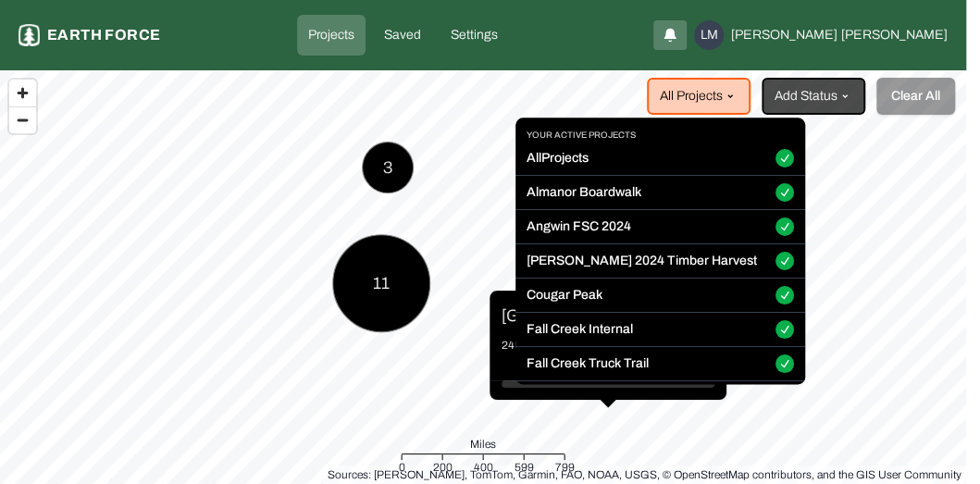 The height and width of the screenshot is (484, 980). I want to click on button: Zoom in, so click(22, 93).